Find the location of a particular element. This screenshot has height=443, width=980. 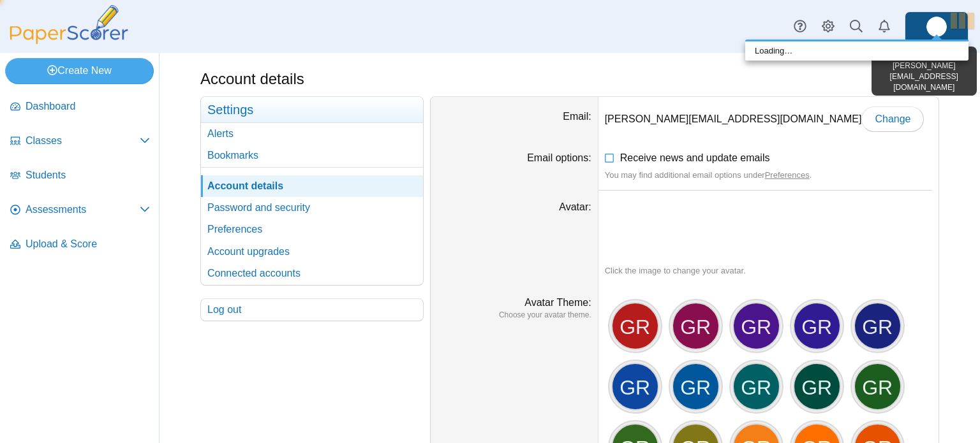

a: Connected accounts is located at coordinates (312, 274).